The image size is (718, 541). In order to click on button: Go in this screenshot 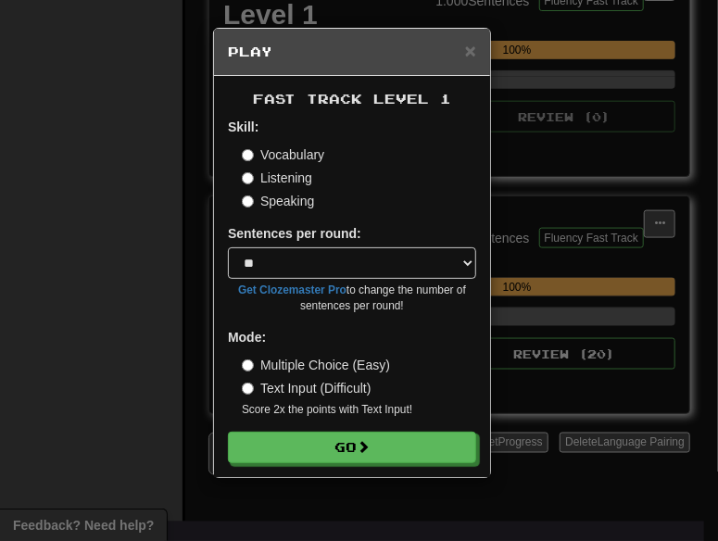, I will do `click(352, 448)`.